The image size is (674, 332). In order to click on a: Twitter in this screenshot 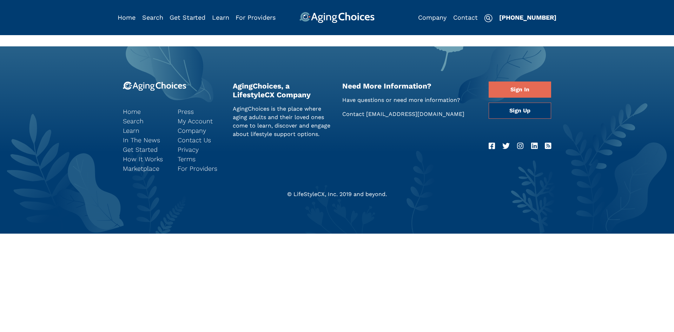, I will do `click(506, 146)`.